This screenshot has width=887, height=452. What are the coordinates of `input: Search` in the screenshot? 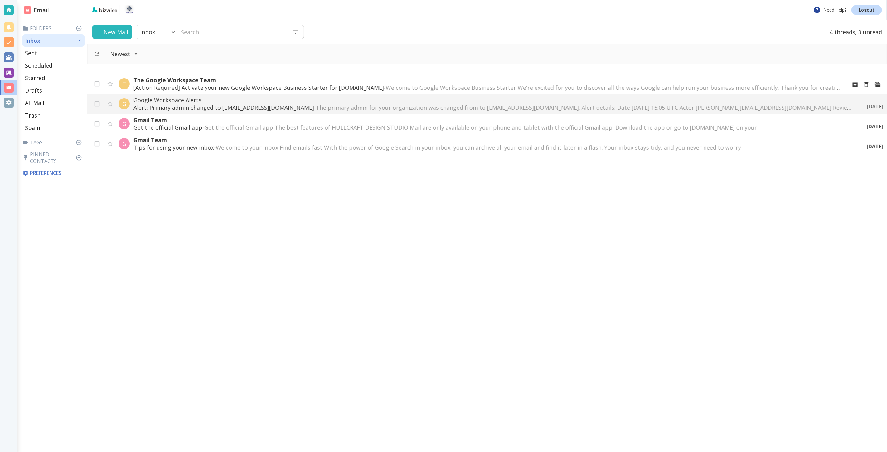 It's located at (233, 32).